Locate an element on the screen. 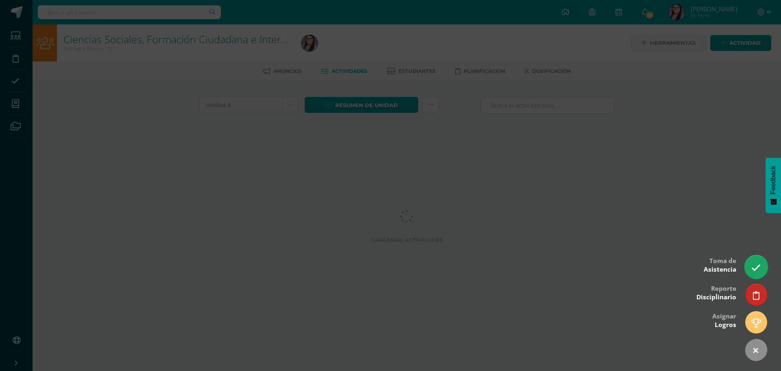 The width and height of the screenshot is (781, 371). div: Asignar is located at coordinates (724, 319).